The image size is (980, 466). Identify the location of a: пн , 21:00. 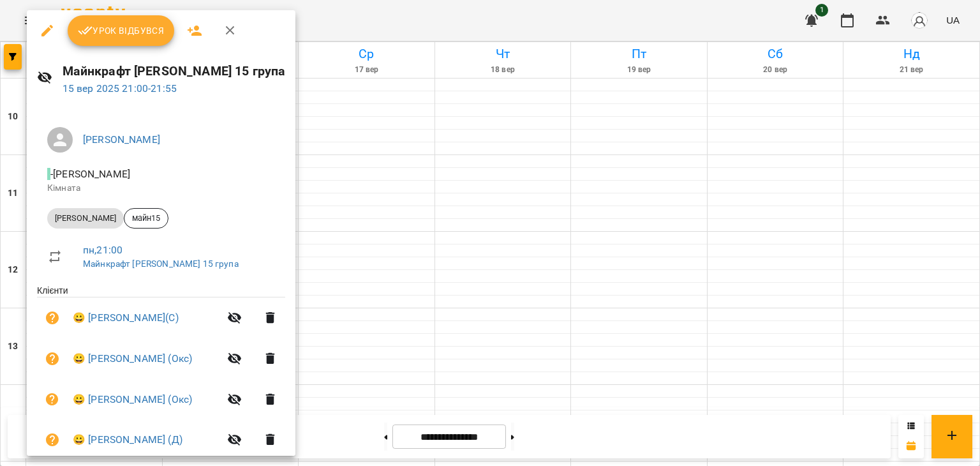
(103, 250).